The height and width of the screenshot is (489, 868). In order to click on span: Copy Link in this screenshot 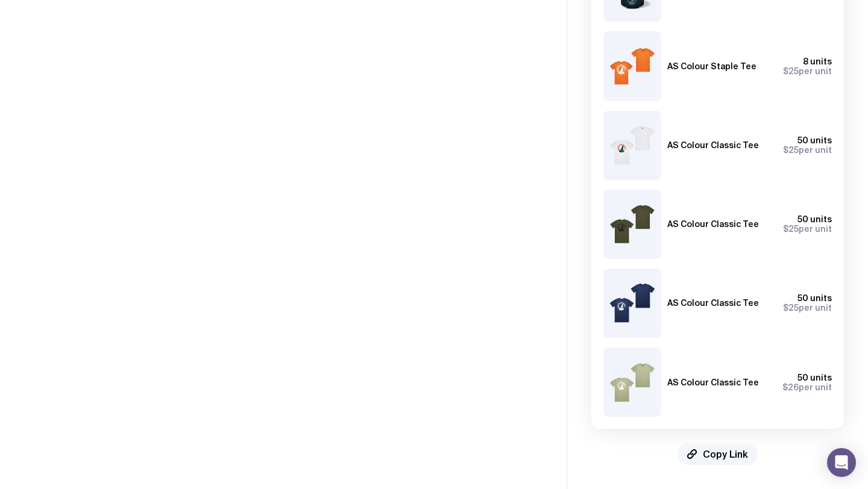, I will do `click(725, 454)`.